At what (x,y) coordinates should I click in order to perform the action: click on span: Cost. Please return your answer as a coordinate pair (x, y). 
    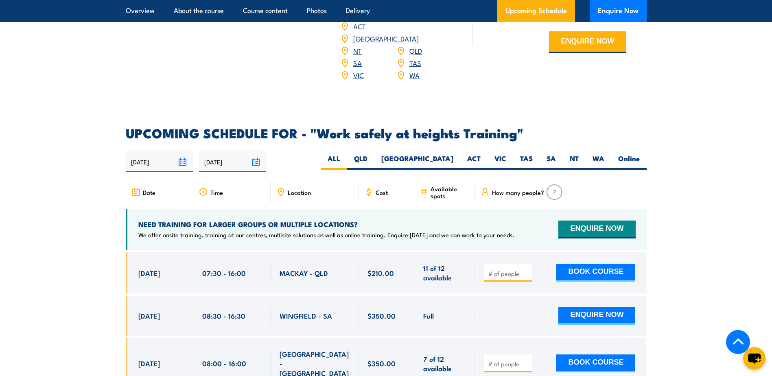
    Looking at the image, I should click on (382, 192).